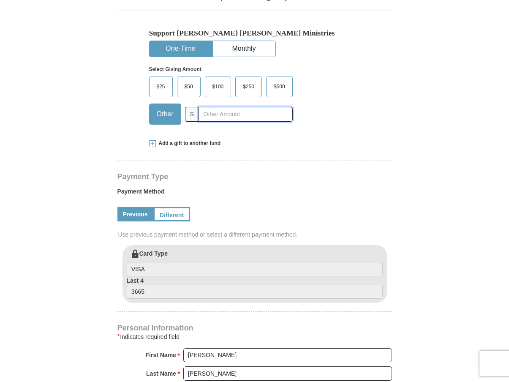  I want to click on label: Last 4, so click(255, 288).